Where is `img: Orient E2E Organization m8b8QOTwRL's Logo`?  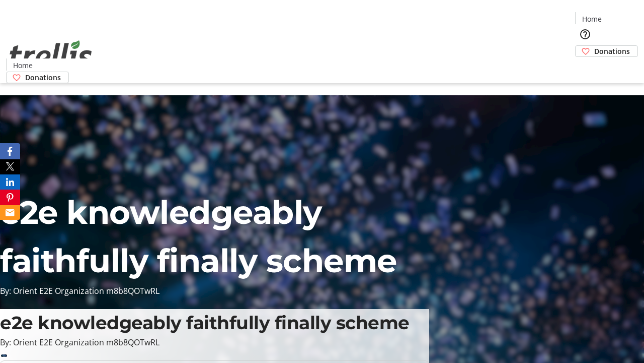
img: Orient E2E Organization m8b8QOTwRL's Logo is located at coordinates (51, 54).